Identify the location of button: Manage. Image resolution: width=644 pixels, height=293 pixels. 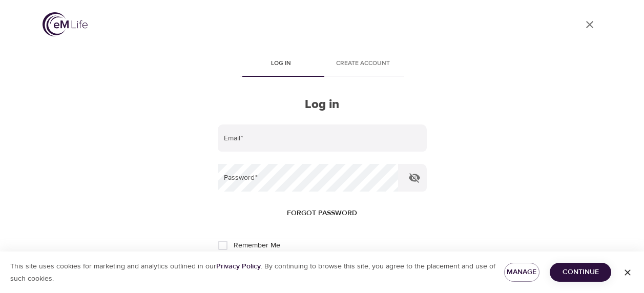
(522, 272).